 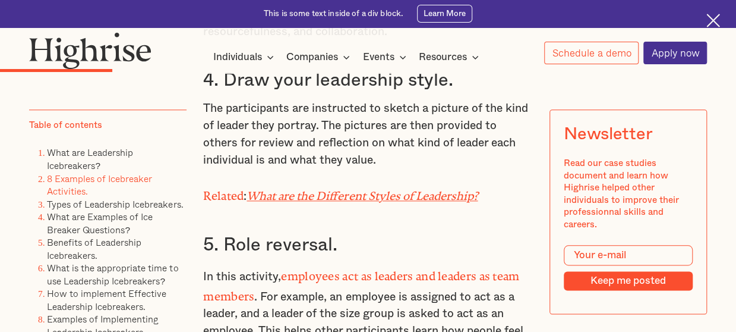 I want to click on a: Apply now, so click(x=675, y=53).